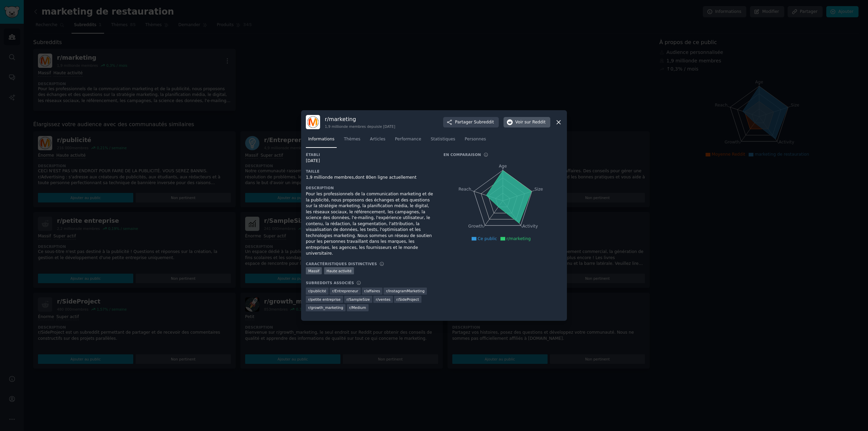  Describe the element at coordinates (476, 140) in the screenshot. I see `a: Personnes` at that location.